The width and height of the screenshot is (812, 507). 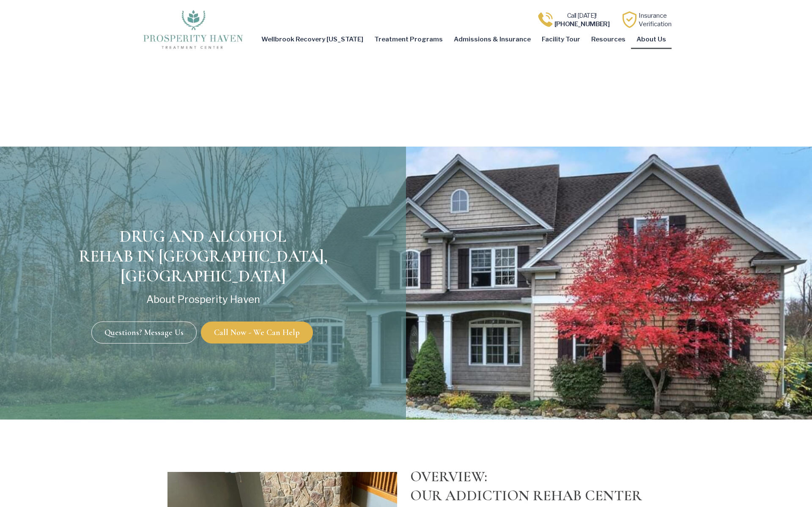 What do you see at coordinates (492, 40) in the screenshot?
I see `a: Admissions & Insurance` at bounding box center [492, 40].